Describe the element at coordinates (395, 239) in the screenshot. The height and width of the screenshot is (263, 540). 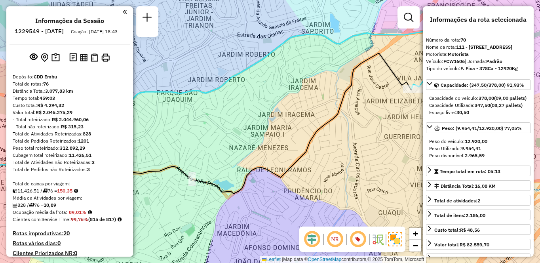
I see `img: Exibir/Ocultar setores` at that location.